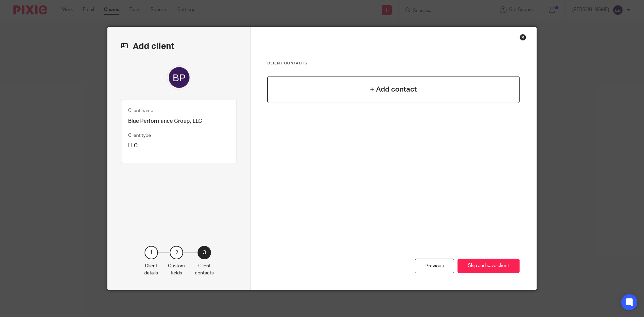 This screenshot has width=644, height=317. What do you see at coordinates (205, 269) in the screenshot?
I see `p: Client contacts` at bounding box center [205, 269].